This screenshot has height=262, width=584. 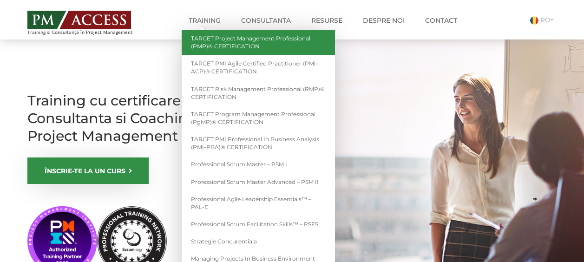 I want to click on a: TARGET Program Management Professional (PgMP)® CERTIFICATION, so click(x=259, y=118).